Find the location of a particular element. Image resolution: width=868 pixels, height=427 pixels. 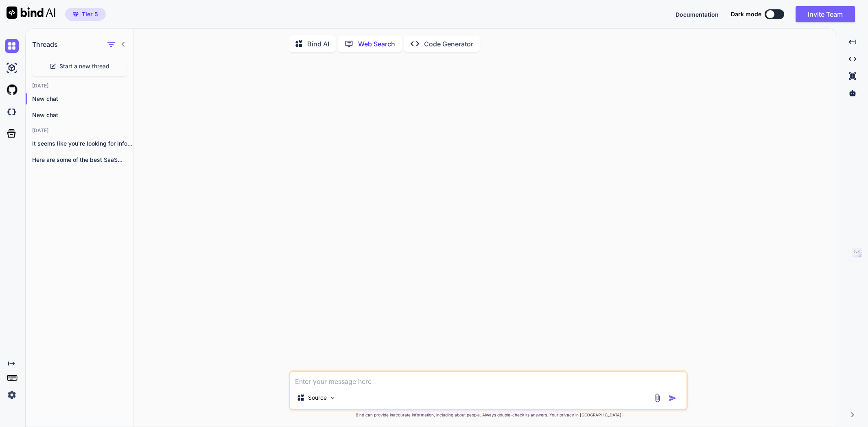

img: icon is located at coordinates (673, 399).